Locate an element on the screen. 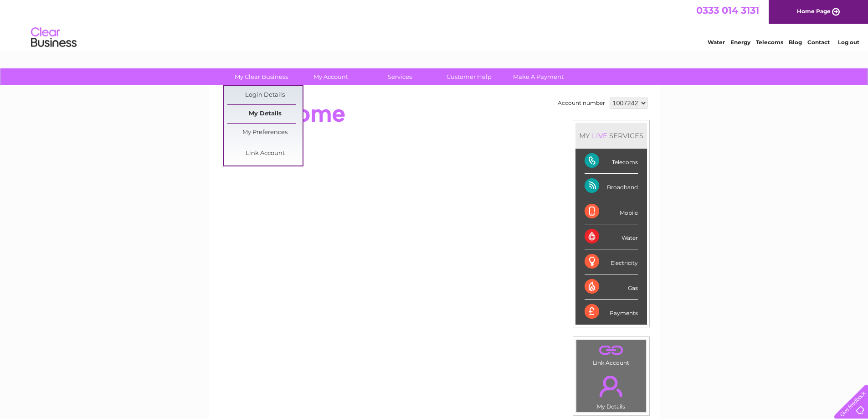 This screenshot has width=868, height=419. td: My Details is located at coordinates (611, 390).